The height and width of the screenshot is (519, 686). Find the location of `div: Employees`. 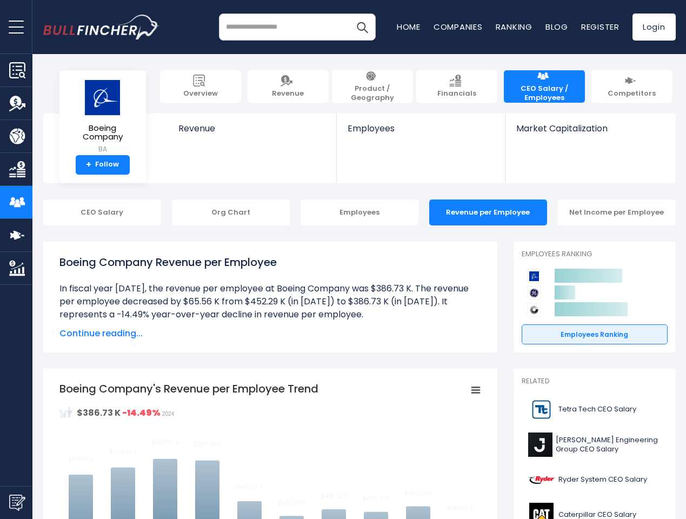

div: Employees is located at coordinates (360, 212).